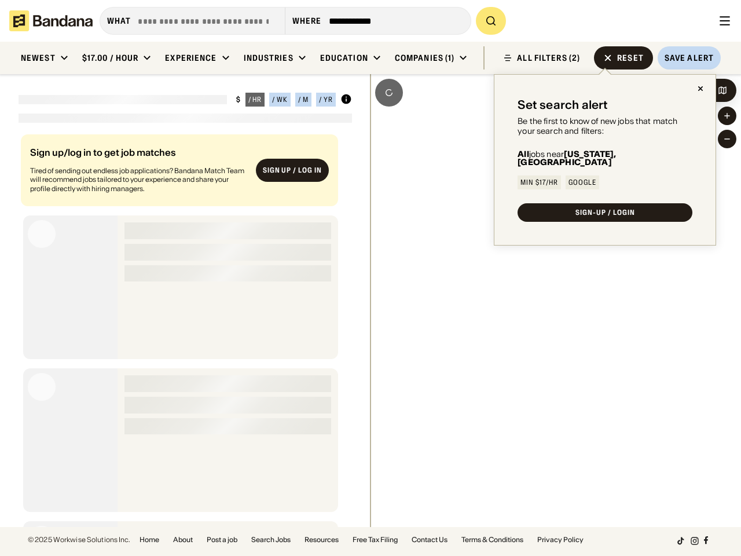 This screenshot has height=556, width=741. I want to click on div: ALL FILTERS (2), so click(548, 58).